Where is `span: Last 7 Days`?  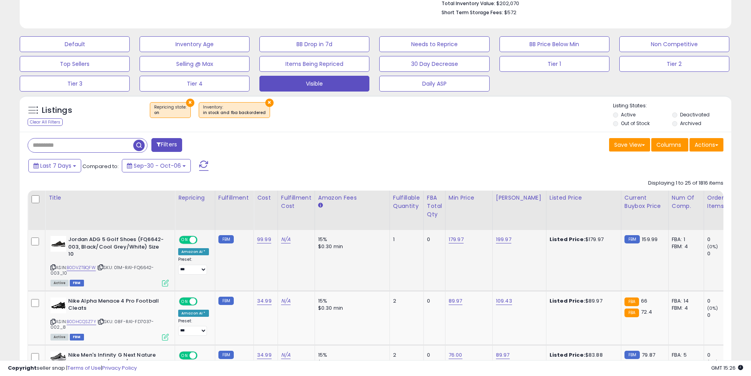
span: Last 7 Days is located at coordinates (56, 166).